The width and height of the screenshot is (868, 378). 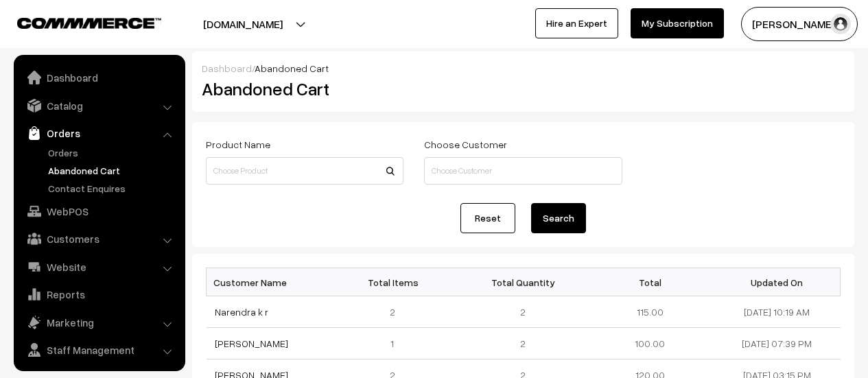 What do you see at coordinates (241, 312) in the screenshot?
I see `a: Narendra k r` at bounding box center [241, 312].